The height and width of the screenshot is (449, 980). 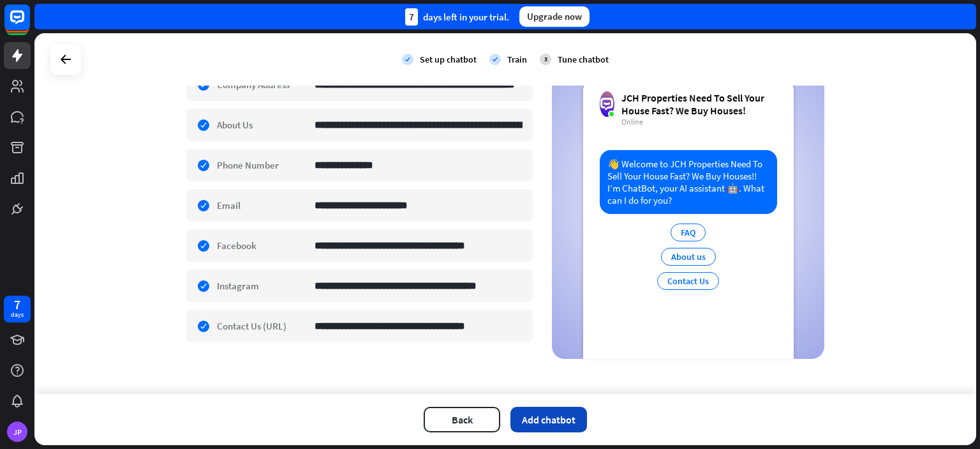 I want to click on div: Online, so click(x=700, y=122).